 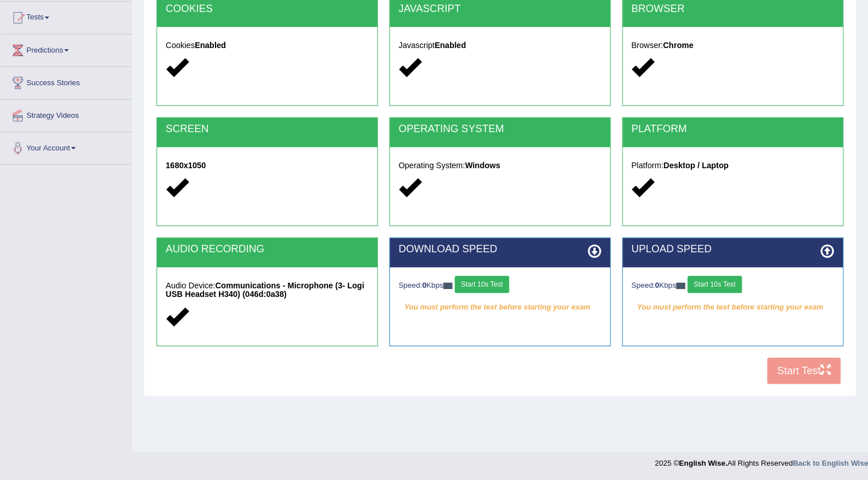 I want to click on h2: BROWSER, so click(x=732, y=9).